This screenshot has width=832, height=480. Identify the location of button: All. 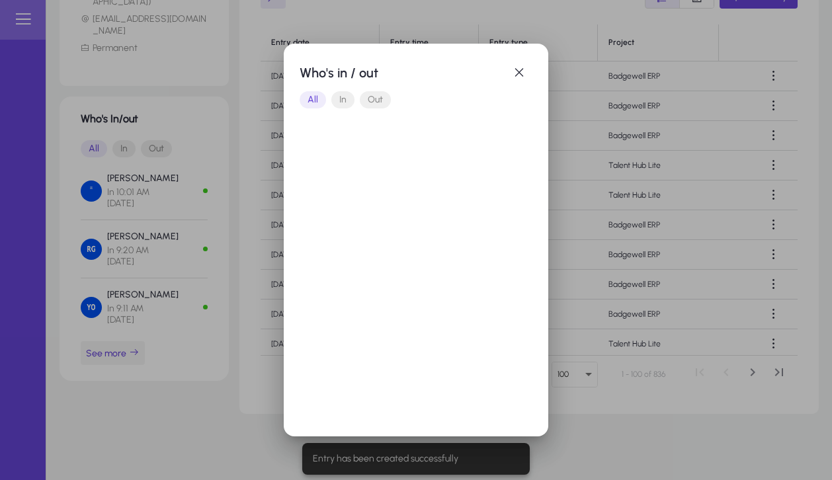
(313, 100).